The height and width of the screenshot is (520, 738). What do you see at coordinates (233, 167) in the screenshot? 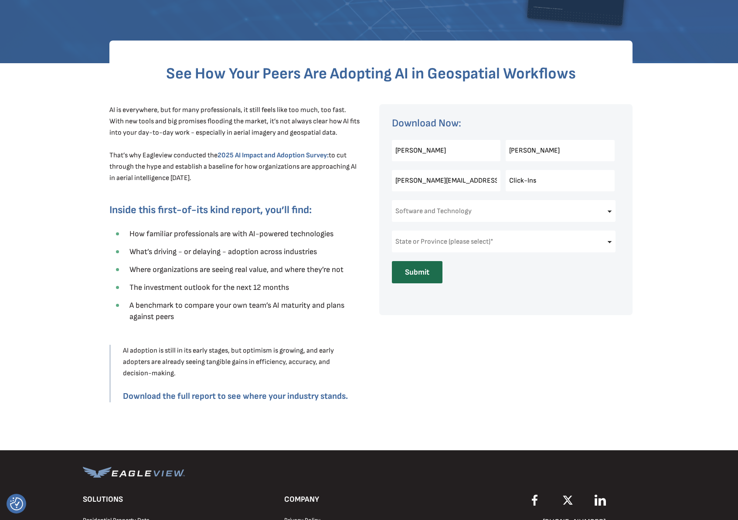
I see `span: to cut through the hype and establish a baseline for how organizations are approaching AI in aeri...` at bounding box center [233, 167].